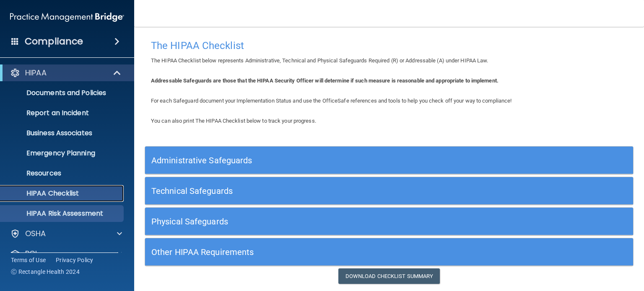 The height and width of the screenshot is (291, 644). I want to click on span: Ⓒ Rectangle Health 2024, so click(45, 272).